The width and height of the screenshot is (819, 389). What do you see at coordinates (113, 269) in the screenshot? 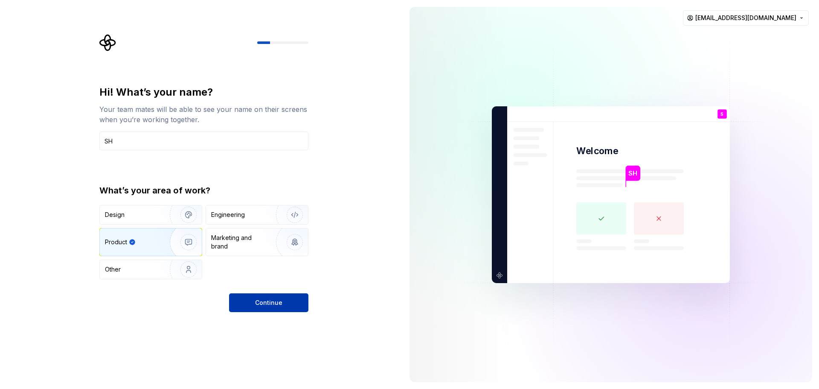
I see `div: Other` at bounding box center [113, 269].